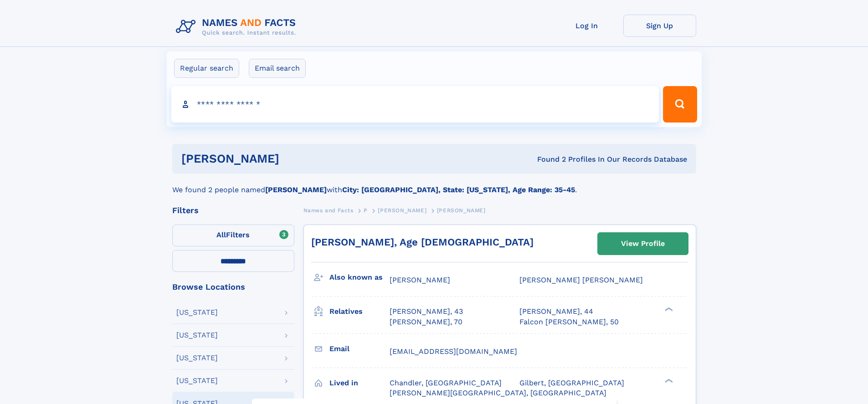 The image size is (868, 404). Describe the element at coordinates (587, 26) in the screenshot. I see `a: Log In` at that location.